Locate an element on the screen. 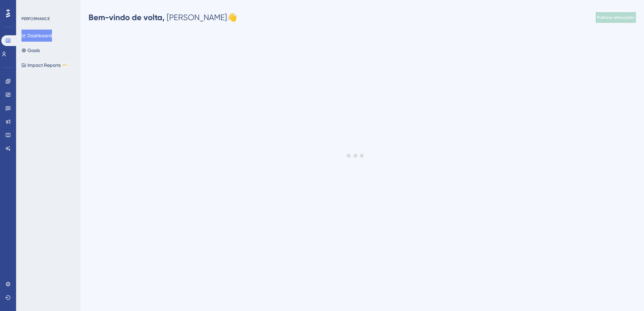 The image size is (644, 311). div: PERFORMANCE is located at coordinates (36, 18).